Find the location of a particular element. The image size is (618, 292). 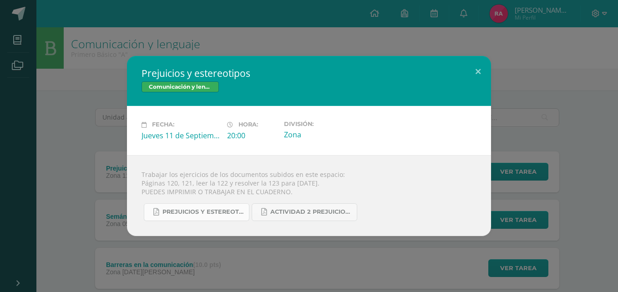

span: Fecha: is located at coordinates (163, 125).